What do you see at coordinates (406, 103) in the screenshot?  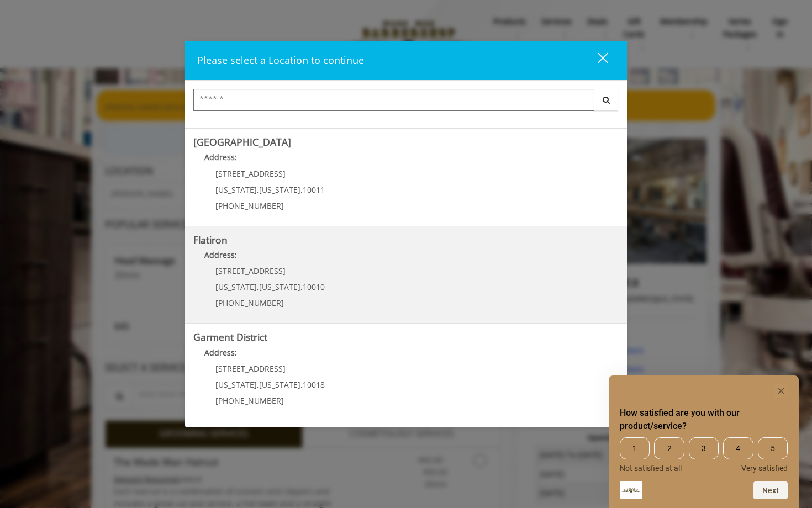 I see `div: Center Select` at bounding box center [406, 103].